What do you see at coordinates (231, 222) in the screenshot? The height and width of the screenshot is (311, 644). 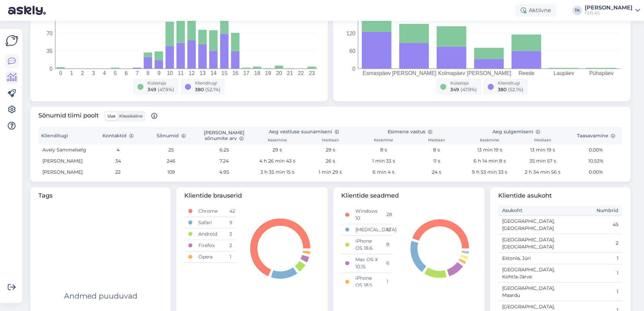 I see `td: 9` at bounding box center [231, 222].